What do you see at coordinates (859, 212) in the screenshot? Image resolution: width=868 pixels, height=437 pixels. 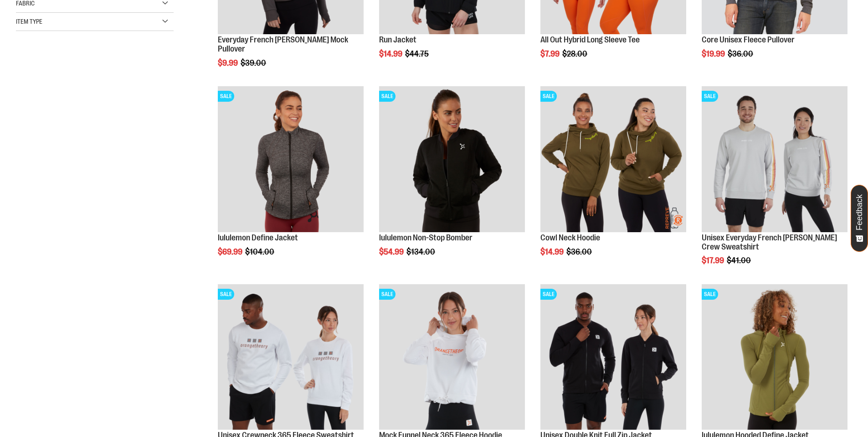 I see `span: Feedback` at bounding box center [859, 212].